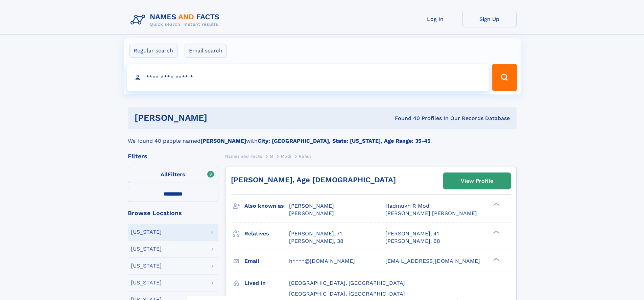 The width and height of the screenshot is (644, 300). Describe the element at coordinates (267, 284) in the screenshot. I see `h3: Lived in` at that location.